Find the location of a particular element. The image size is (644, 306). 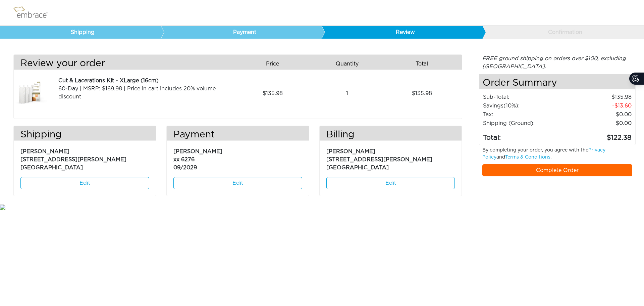

div: Total is located at coordinates (425, 64).